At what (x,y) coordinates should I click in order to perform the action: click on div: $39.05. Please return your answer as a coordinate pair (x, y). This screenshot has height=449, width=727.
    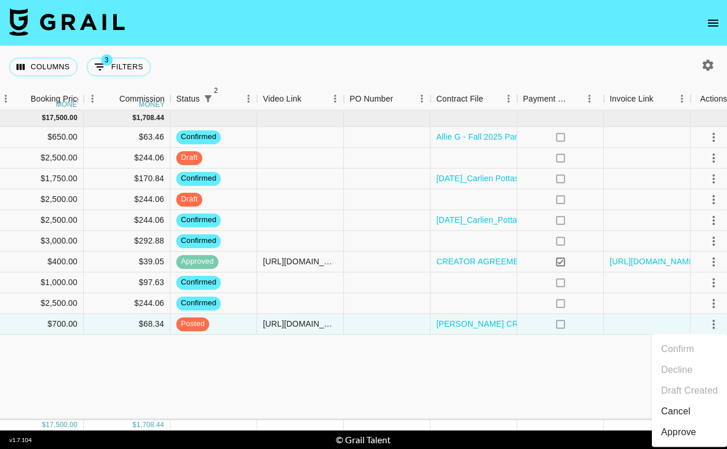
    Looking at the image, I should click on (127, 262).